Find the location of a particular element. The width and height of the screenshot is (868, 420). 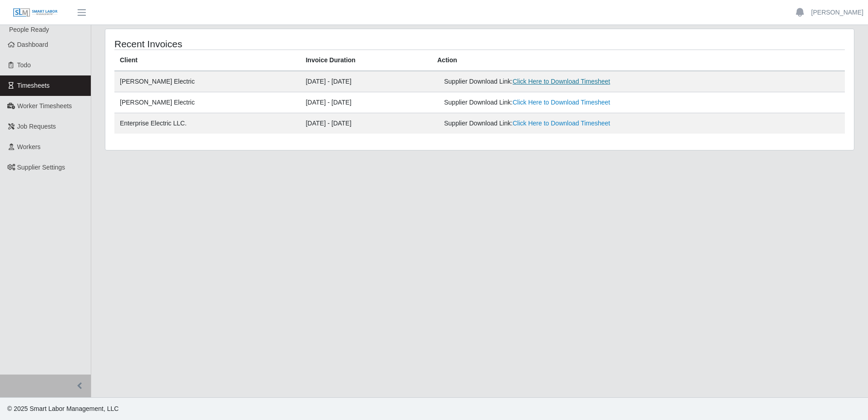

span: Worker Timesheets is located at coordinates (44, 106).